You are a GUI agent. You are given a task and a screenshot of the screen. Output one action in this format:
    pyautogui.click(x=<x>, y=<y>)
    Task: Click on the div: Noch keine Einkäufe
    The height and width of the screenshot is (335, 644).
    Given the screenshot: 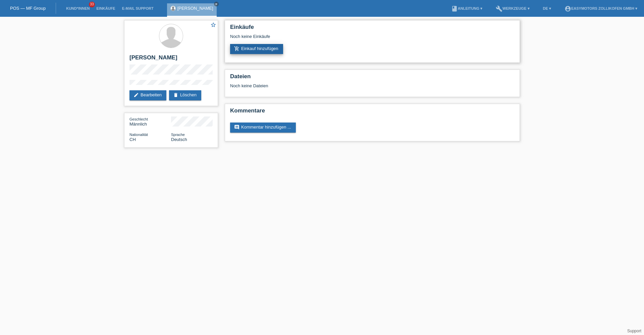 What is the action you would take?
    pyautogui.click(x=372, y=39)
    